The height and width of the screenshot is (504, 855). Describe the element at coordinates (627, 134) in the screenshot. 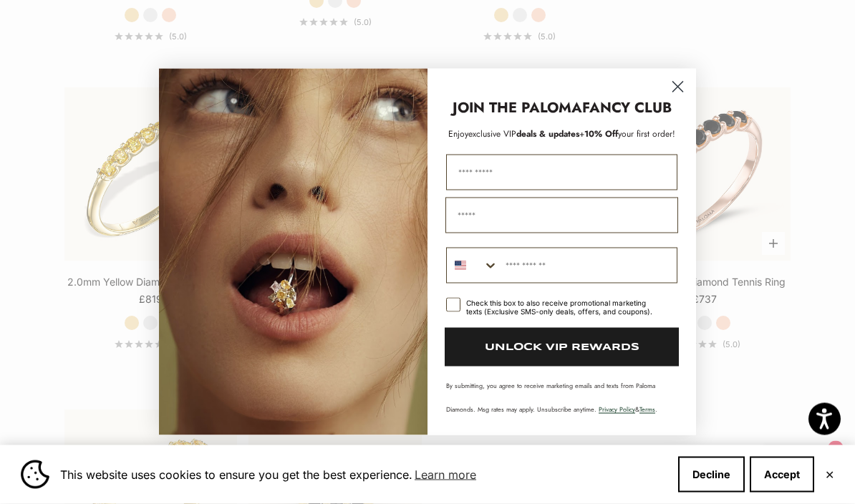

I see `span: + your first order!` at that location.